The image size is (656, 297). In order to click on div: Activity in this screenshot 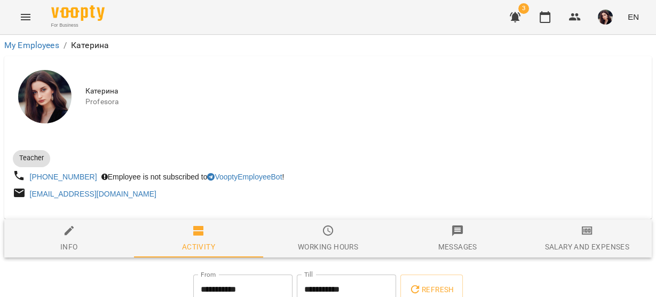, I will do `click(199, 247)`.